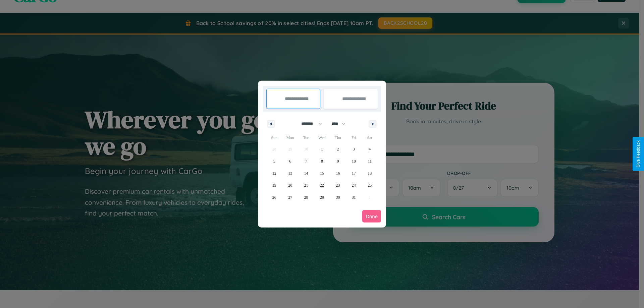  What do you see at coordinates (370, 185) in the screenshot?
I see `button: 25` at bounding box center [370, 185].